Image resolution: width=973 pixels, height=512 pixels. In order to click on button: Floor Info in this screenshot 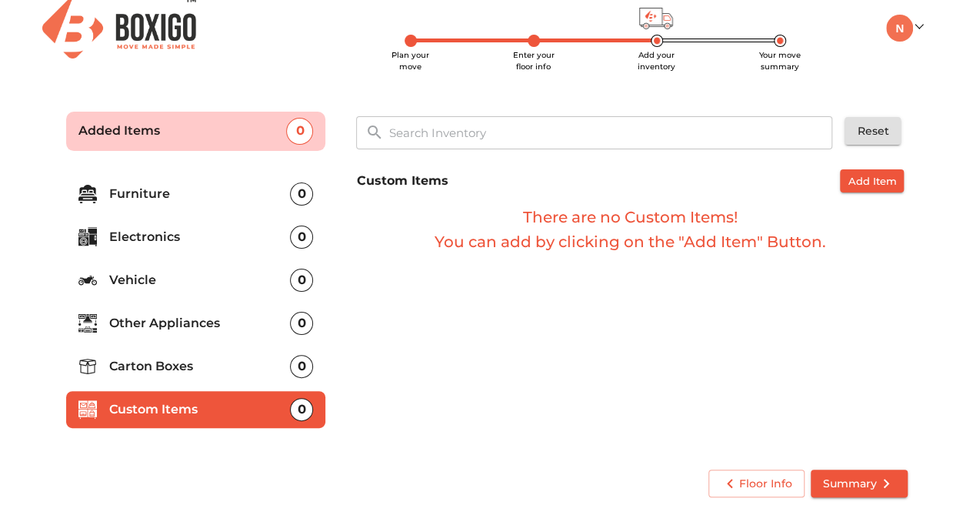, I will do `click(756, 483)`.